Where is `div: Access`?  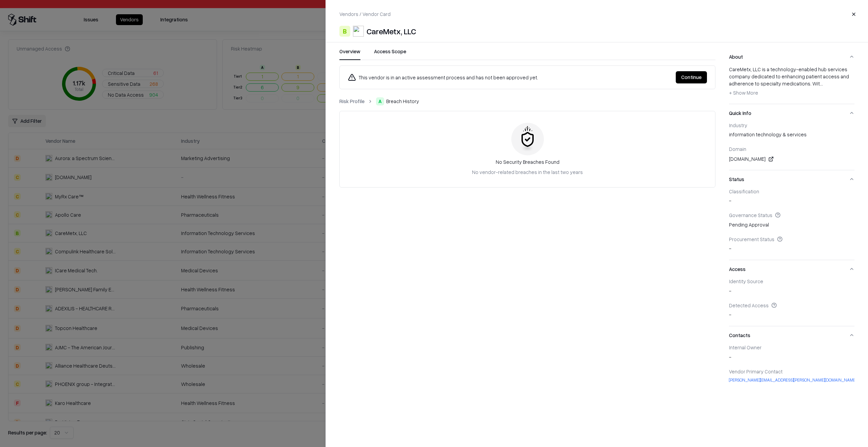
div: Access is located at coordinates (792, 302).